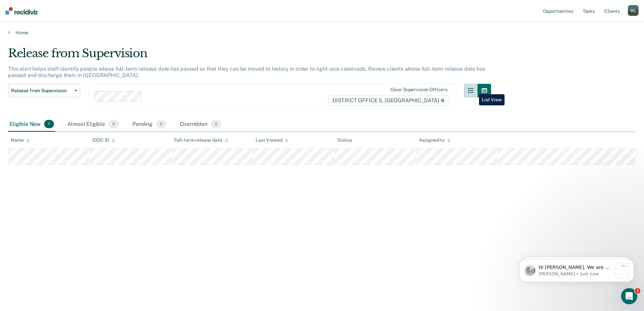 Image resolution: width=644 pixels, height=311 pixels. I want to click on div: Pending0, so click(149, 125).